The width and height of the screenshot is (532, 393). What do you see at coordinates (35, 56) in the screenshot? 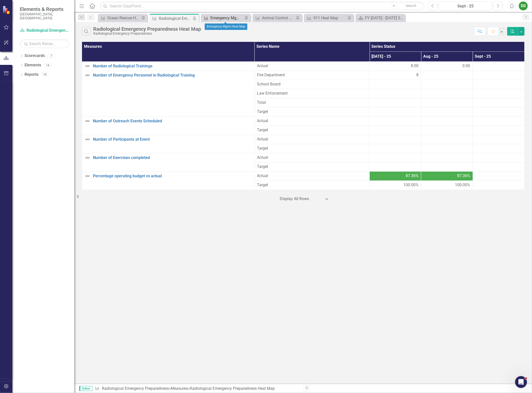
I see `a: Scorecards` at bounding box center [35, 56].